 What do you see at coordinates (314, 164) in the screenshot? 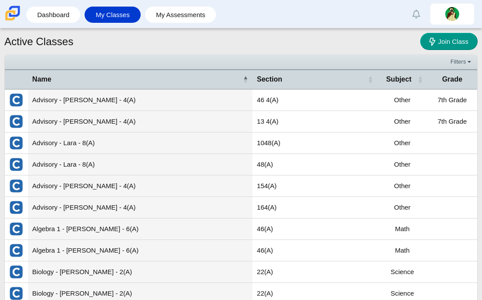
I see `td: 48(A)` at bounding box center [314, 164].